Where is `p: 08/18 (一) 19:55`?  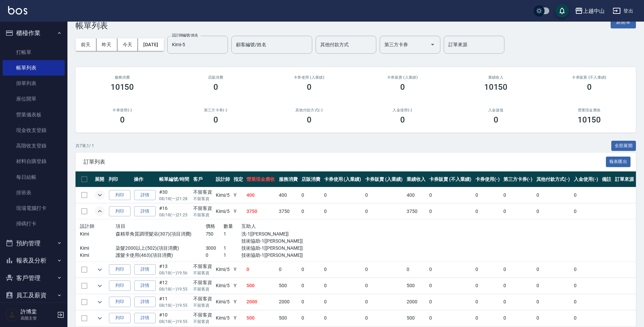 p: 08/18 (一) 19:55 is located at coordinates (174, 321).